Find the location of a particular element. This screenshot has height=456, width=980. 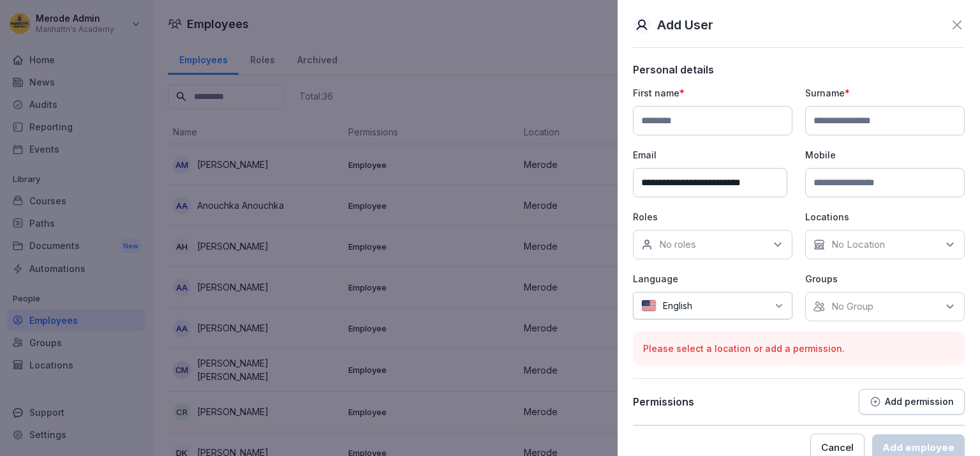

button: Add permission is located at coordinates (911, 401).